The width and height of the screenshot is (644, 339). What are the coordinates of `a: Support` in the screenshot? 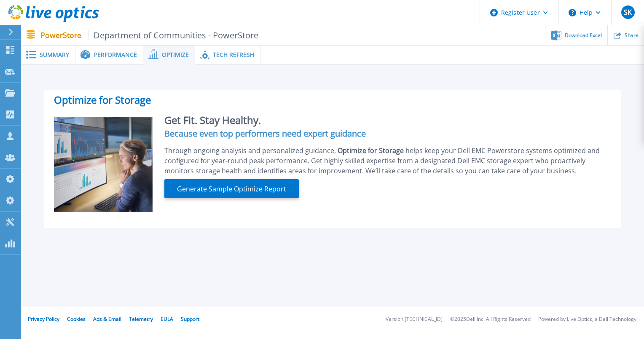 It's located at (190, 319).